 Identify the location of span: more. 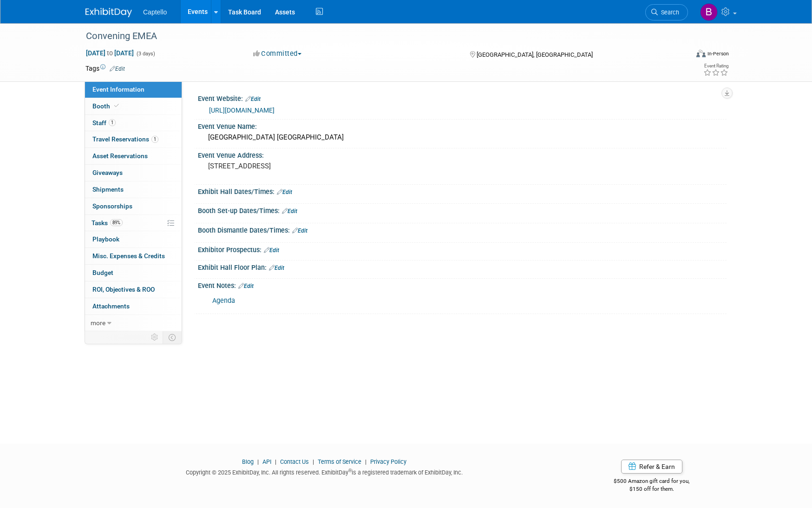
(98, 323).